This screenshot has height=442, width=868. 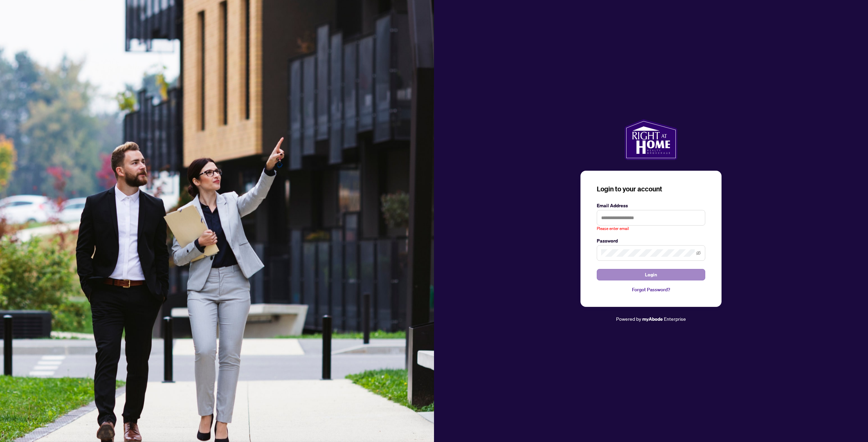 I want to click on span: eye-invisible, so click(x=699, y=253).